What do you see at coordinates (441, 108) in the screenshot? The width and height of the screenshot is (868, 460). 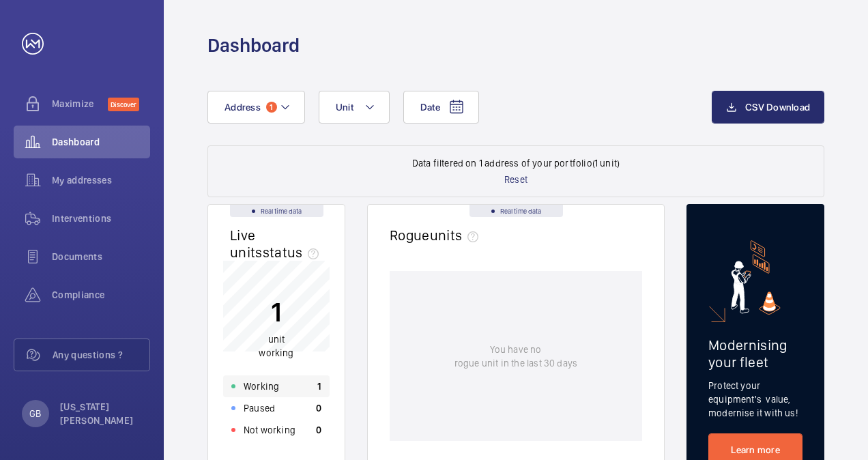 I see `button: Date` at bounding box center [441, 108].